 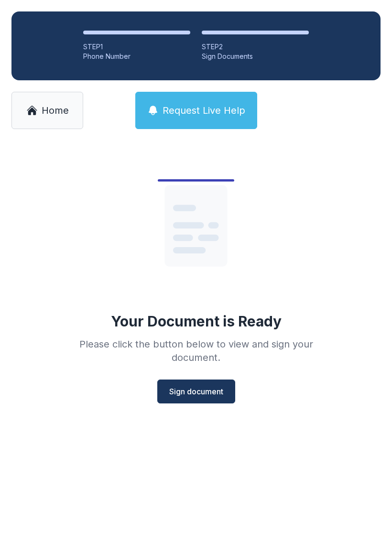 I want to click on div: Sign Documents, so click(x=256, y=56).